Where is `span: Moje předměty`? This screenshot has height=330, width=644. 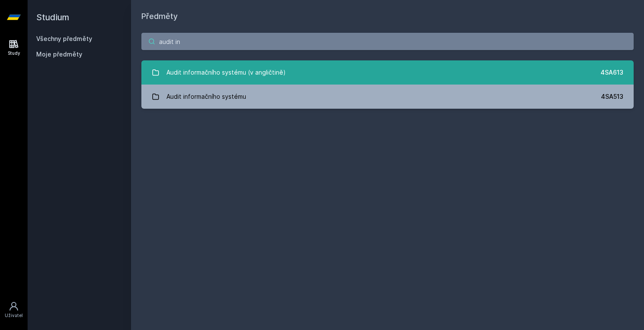
span: Moje předměty is located at coordinates (59, 55).